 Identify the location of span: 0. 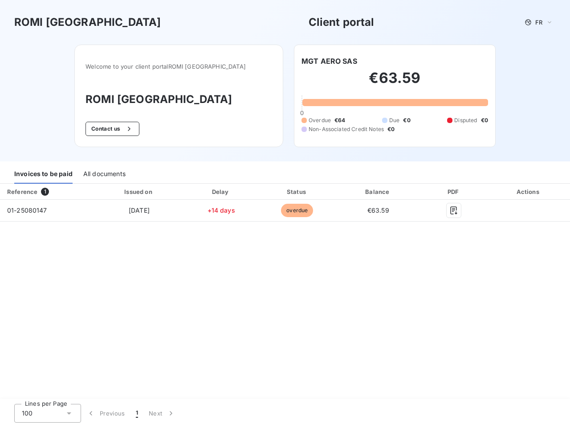
(302, 113).